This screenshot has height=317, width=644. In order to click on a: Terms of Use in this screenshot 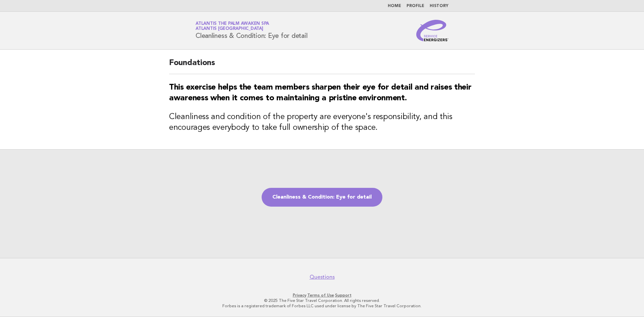, I will do `click(321, 295)`.